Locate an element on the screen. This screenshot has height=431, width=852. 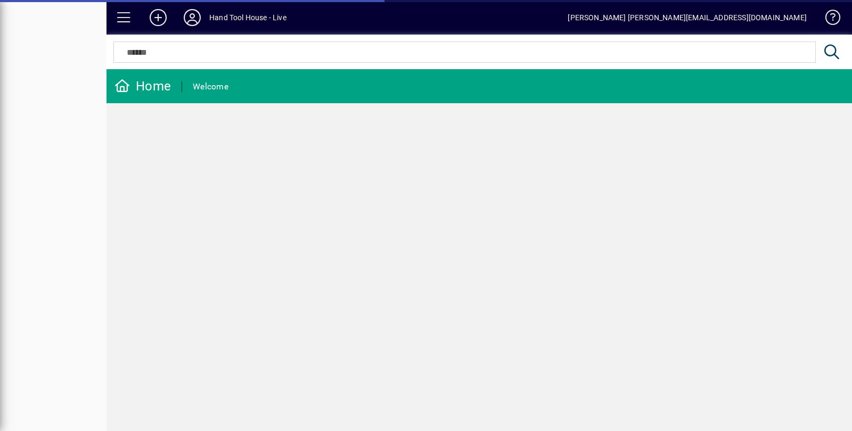
button: Profile is located at coordinates (192, 18).